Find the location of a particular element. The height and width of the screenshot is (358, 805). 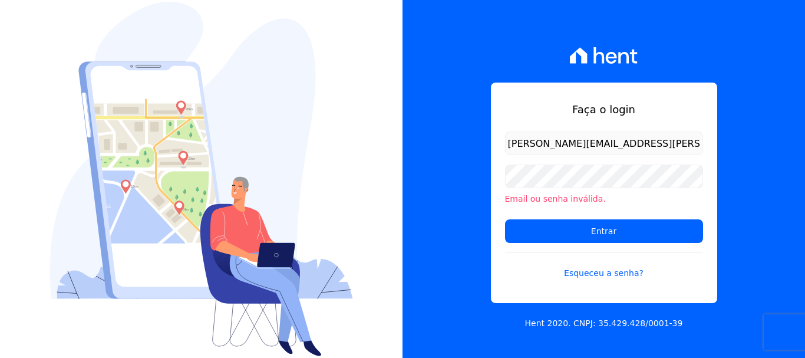

input: Email is located at coordinates (604, 143).